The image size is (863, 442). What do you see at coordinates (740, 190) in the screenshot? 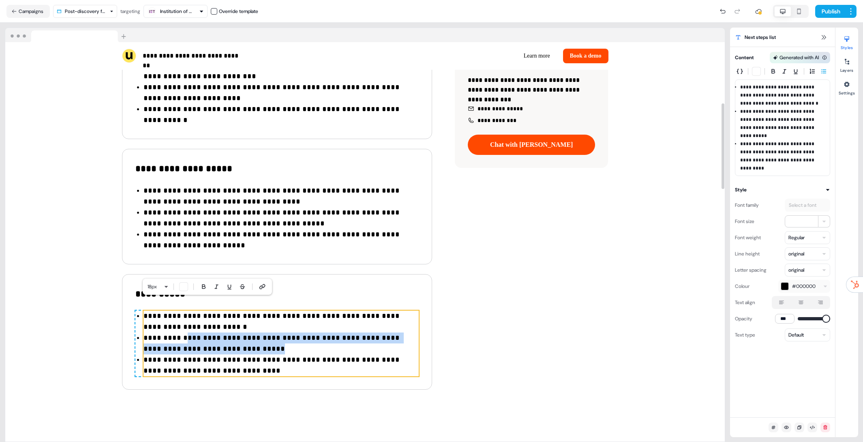
I see `div: Style` at bounding box center [740, 190].